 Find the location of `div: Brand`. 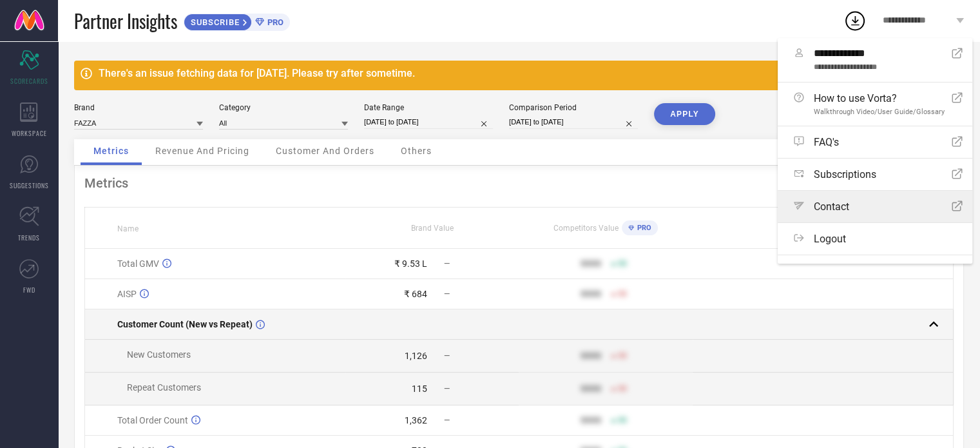

div: Brand is located at coordinates (138, 107).